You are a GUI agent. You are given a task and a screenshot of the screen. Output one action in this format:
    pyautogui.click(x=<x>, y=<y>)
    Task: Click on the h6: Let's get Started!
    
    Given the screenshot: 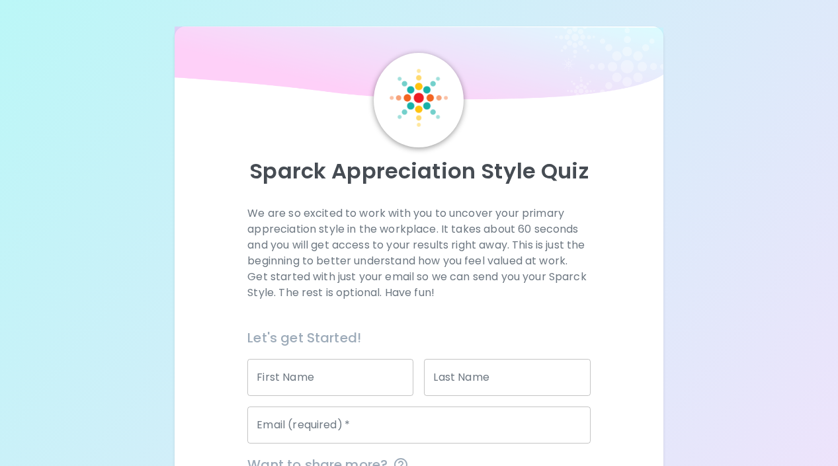 What is the action you would take?
    pyautogui.click(x=419, y=338)
    